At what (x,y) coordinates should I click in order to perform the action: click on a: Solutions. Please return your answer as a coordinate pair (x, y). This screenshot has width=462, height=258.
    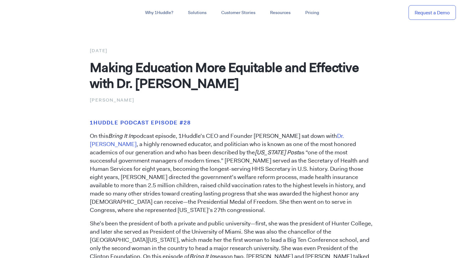
    Looking at the image, I should click on (197, 13).